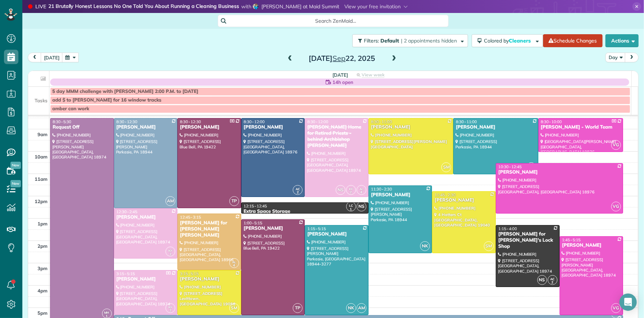  What do you see at coordinates (551, 122) in the screenshot?
I see `span: 8:30 - 10:00` at bounding box center [551, 122].